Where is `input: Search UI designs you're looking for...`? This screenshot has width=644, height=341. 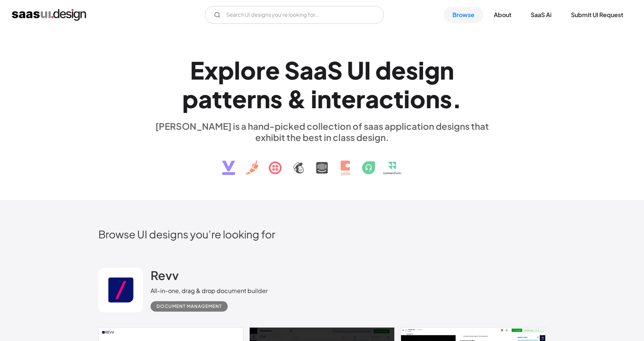 input: Search UI designs you're looking for... is located at coordinates (294, 15).